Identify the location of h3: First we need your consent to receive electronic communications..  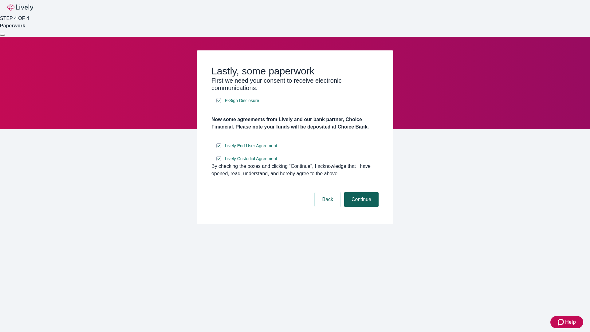
(295, 84).